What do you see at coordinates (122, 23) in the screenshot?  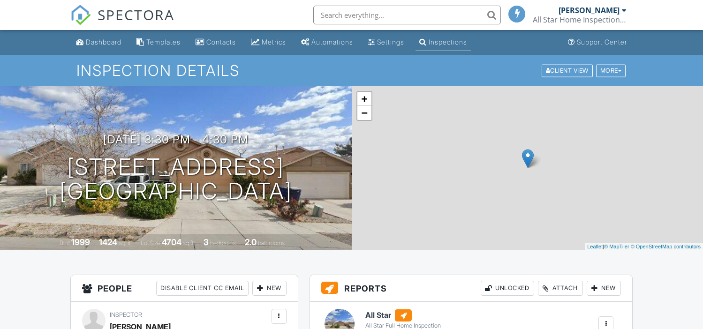 I see `a: SPECTORA` at bounding box center [122, 23].